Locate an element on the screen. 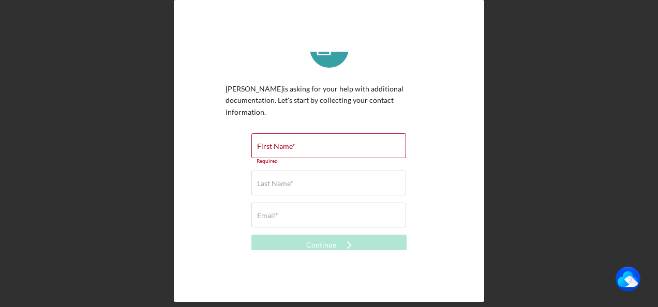 The width and height of the screenshot is (658, 307). button: Continue is located at coordinates (329, 245).